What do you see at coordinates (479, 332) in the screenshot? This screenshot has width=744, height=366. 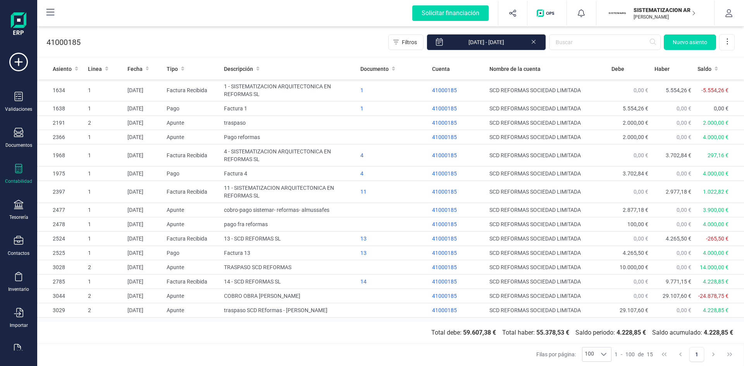 I see `b: 59.607,38 €` at bounding box center [479, 332].